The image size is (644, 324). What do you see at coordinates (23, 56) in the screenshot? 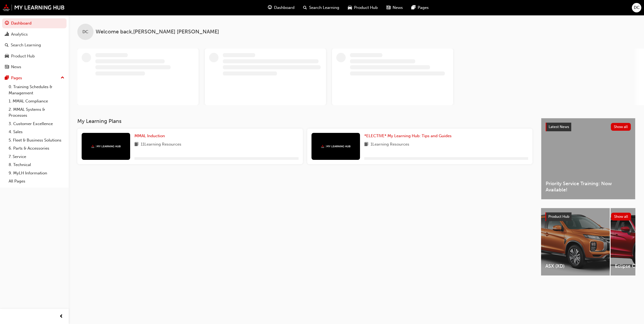
I see `div: Product Hub` at bounding box center [23, 56].